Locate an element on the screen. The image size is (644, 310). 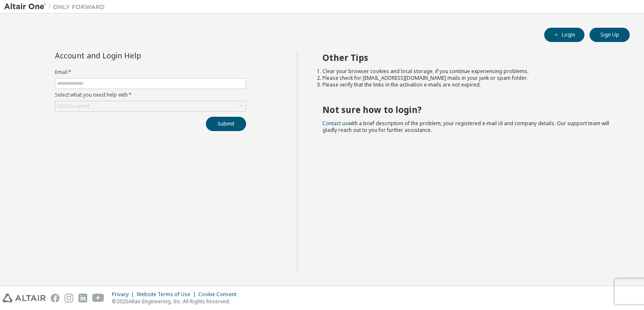
li: Clear your browser cookies and local storage, if you continue experiencing problems. is located at coordinates (469, 72).